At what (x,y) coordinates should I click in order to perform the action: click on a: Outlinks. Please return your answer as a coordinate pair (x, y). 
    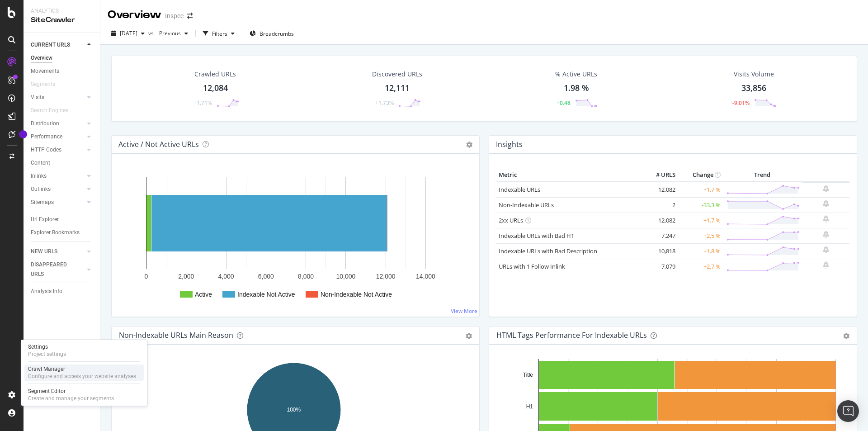
    Looking at the image, I should click on (58, 189).